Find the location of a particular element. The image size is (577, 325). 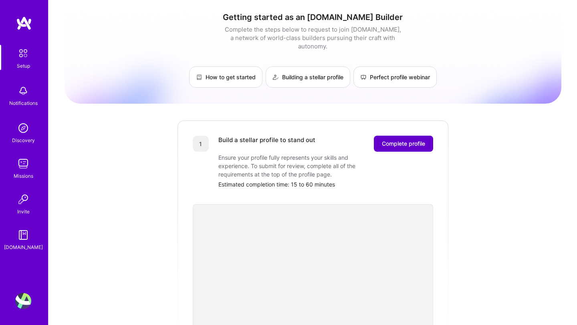

img: bell is located at coordinates (23, 91).